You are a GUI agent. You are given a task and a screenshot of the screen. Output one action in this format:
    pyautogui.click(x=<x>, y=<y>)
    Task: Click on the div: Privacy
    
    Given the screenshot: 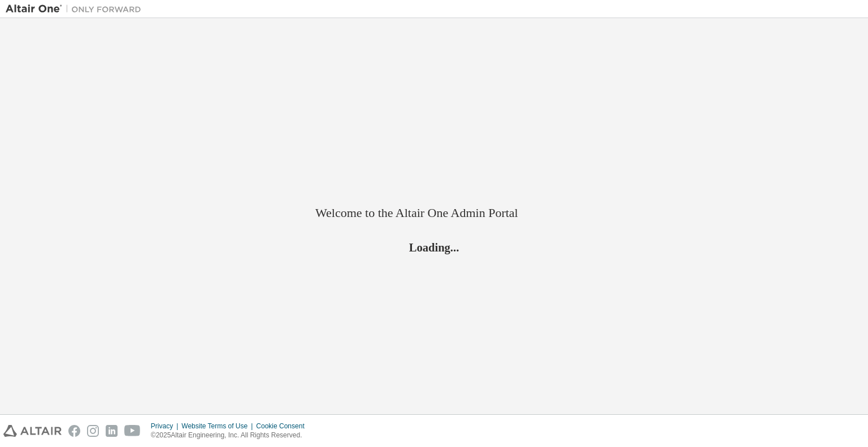 What is the action you would take?
    pyautogui.click(x=166, y=426)
    